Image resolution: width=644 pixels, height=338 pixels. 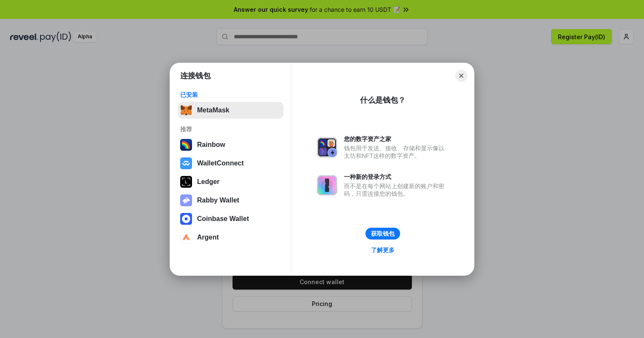 What do you see at coordinates (383, 250) in the screenshot?
I see `div: 了解更多` at bounding box center [383, 250].